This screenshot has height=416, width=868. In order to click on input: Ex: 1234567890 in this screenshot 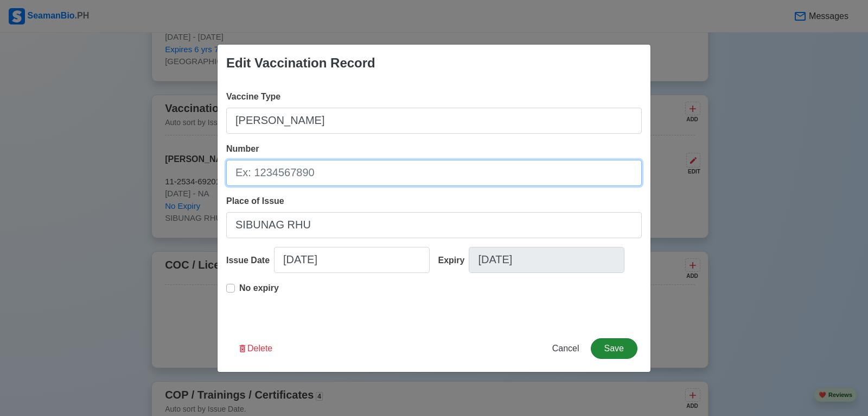, I will do `click(434, 173)`.